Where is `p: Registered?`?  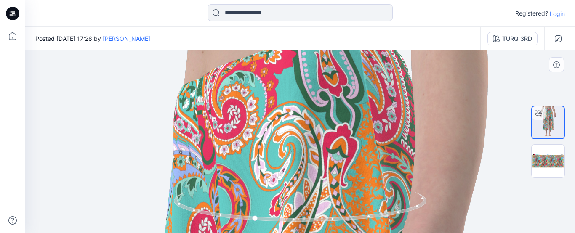
p: Registered? is located at coordinates (531, 13).